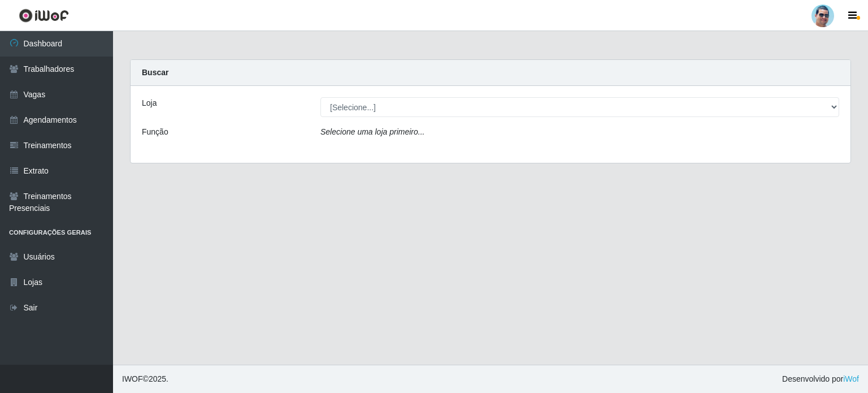  What do you see at coordinates (155, 72) in the screenshot?
I see `strong: Buscar` at bounding box center [155, 72].